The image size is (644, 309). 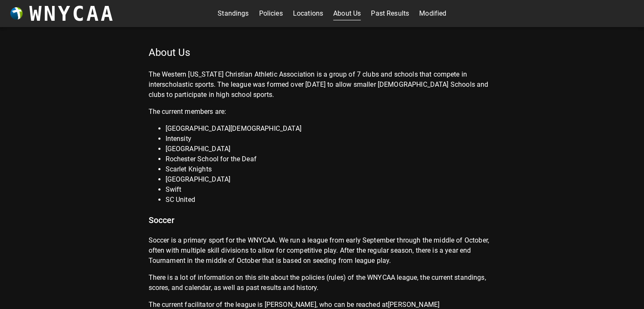 I want to click on li: Scarlet Knights, so click(x=331, y=169).